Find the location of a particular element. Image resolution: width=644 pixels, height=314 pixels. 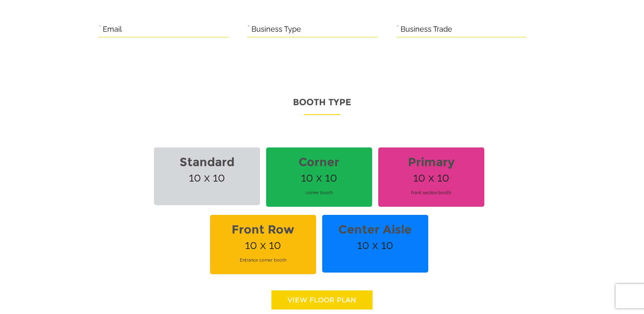

div: Leave a message is located at coordinates (89, 51).